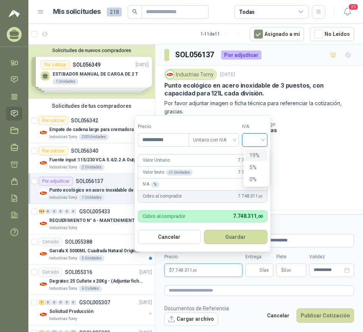 Image resolution: width=363 pixels, height=332 pixels. What do you see at coordinates (203, 270) in the screenshot?
I see `p: $7.748.311,00` at bounding box center [203, 270].